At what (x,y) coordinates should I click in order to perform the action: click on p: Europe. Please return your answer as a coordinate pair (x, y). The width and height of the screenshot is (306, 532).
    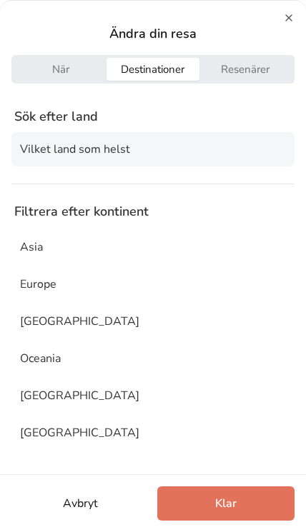
    Looking at the image, I should click on (38, 284).